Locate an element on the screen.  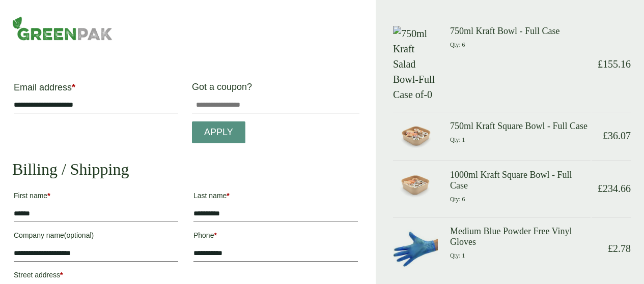
label: First name is located at coordinates (96, 197).